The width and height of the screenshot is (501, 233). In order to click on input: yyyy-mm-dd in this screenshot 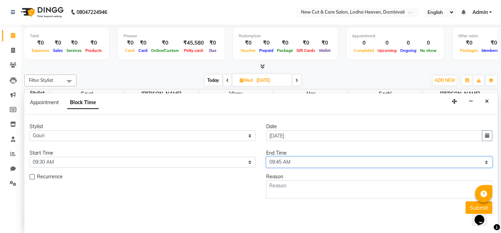, I will do `click(374, 135)`.